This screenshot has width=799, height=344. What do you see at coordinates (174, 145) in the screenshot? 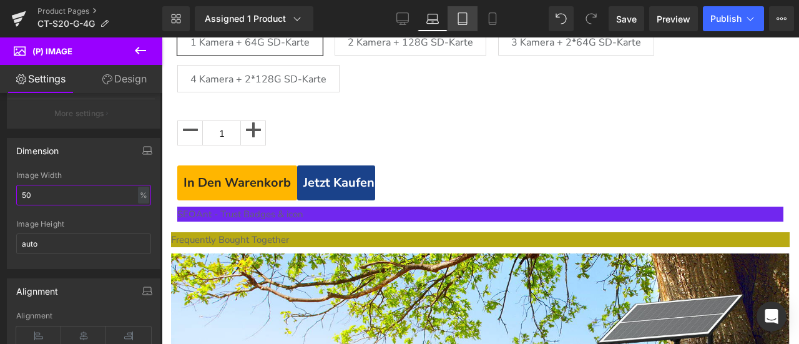
I see `button: Jetzt kaufen` at bounding box center [174, 145].